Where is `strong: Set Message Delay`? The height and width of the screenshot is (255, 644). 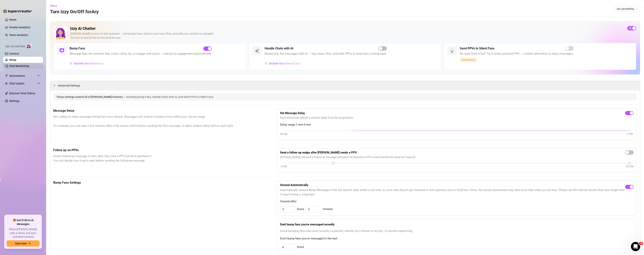 strong: Set Message Delay is located at coordinates (293, 113).